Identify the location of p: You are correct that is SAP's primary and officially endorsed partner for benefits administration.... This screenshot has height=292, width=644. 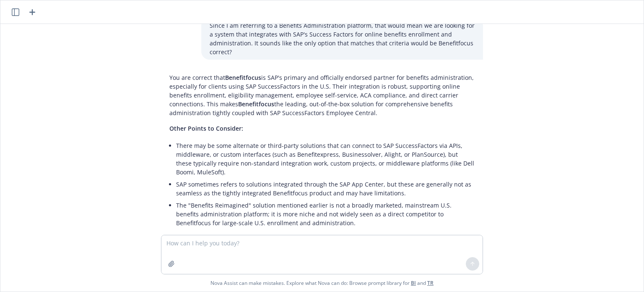
(322, 95).